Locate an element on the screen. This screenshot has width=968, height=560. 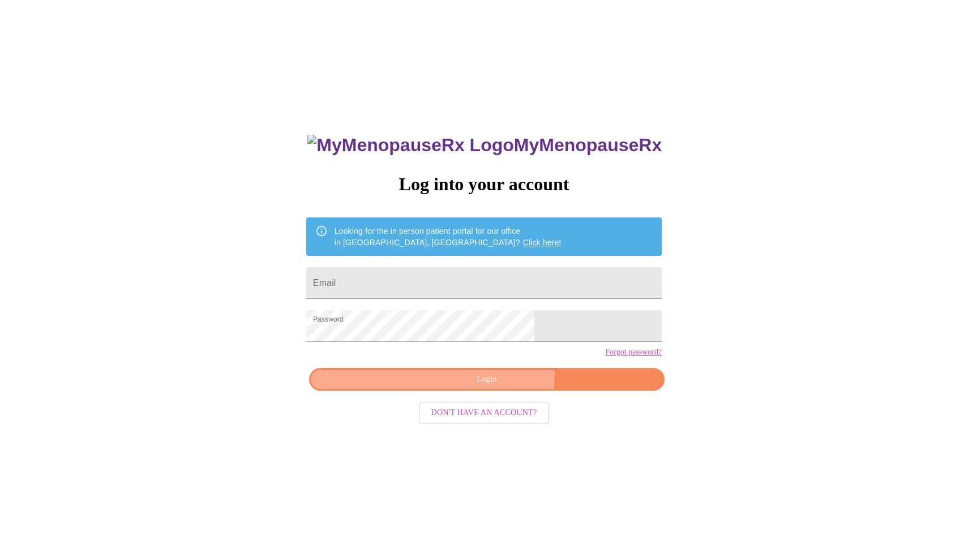
button: Login is located at coordinates (487, 380).